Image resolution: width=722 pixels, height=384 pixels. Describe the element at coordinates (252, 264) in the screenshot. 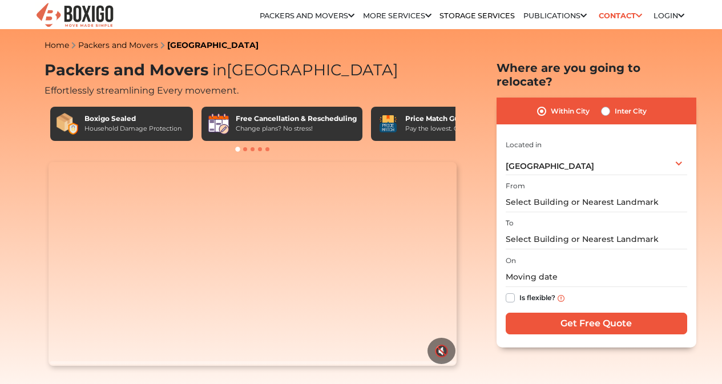

I see `video: Your browser does not support the video tag.` at that location.